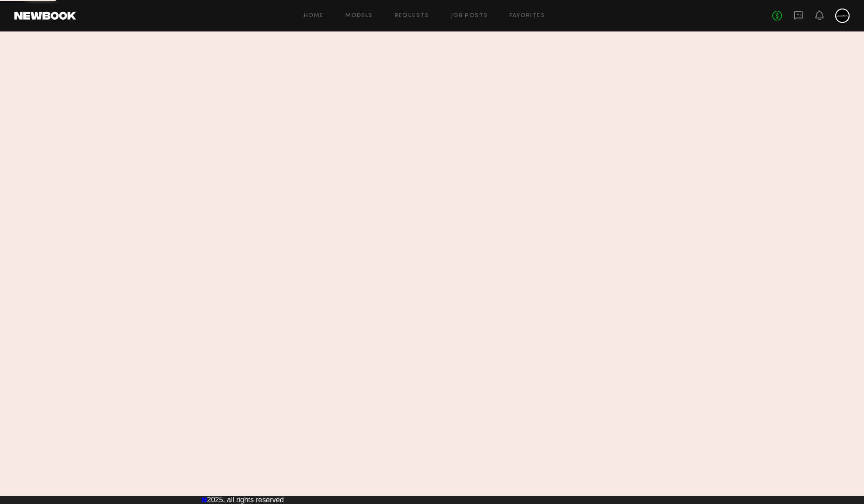 The width and height of the screenshot is (864, 504). Describe the element at coordinates (314, 16) in the screenshot. I see `a: Home` at that location.